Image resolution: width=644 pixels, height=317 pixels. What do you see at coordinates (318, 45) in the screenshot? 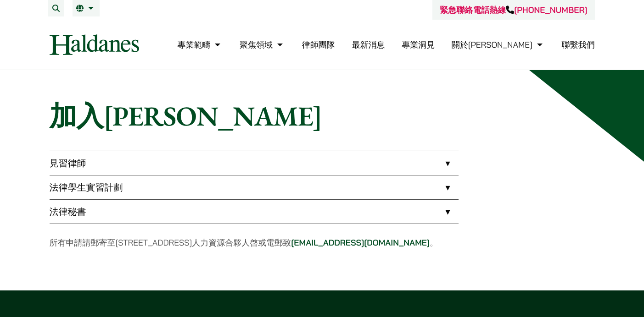
I see `a: 律師團隊` at bounding box center [318, 45].